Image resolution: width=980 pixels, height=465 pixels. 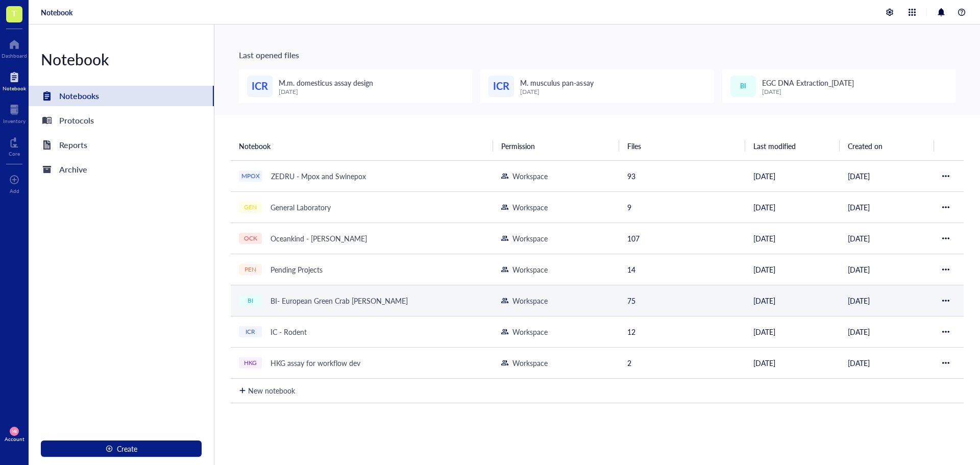 What do you see at coordinates (121, 449) in the screenshot?
I see `button: Create` at bounding box center [121, 449].